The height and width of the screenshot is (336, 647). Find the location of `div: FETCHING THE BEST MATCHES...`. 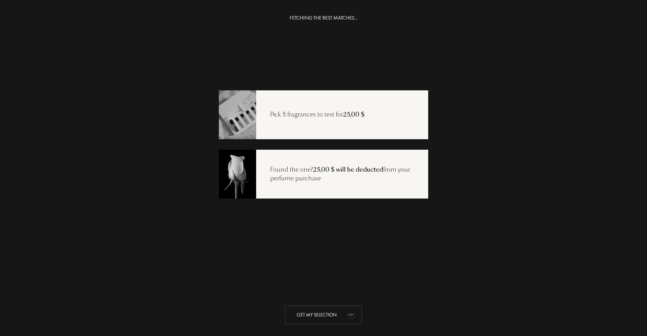

div: FETCHING THE BEST MATCHES... is located at coordinates (324, 18).